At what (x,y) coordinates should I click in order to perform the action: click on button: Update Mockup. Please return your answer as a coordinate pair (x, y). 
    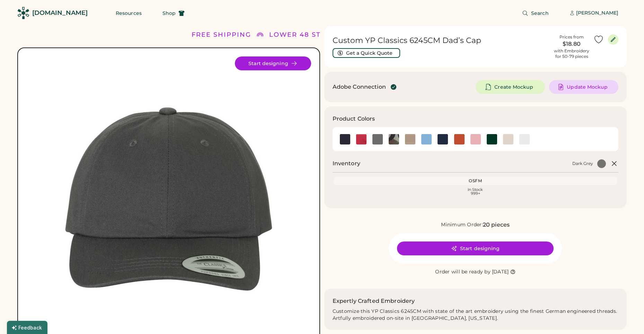
    Looking at the image, I should click on (583, 87).